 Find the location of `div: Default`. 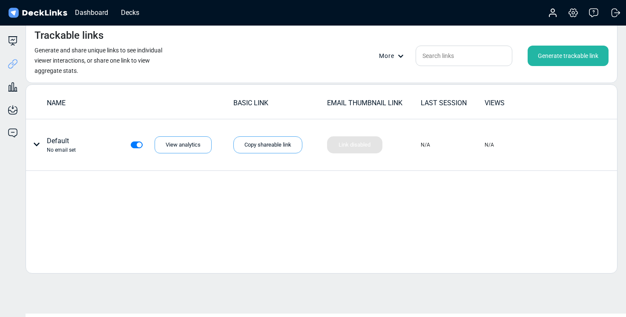

div: Default is located at coordinates (61, 145).